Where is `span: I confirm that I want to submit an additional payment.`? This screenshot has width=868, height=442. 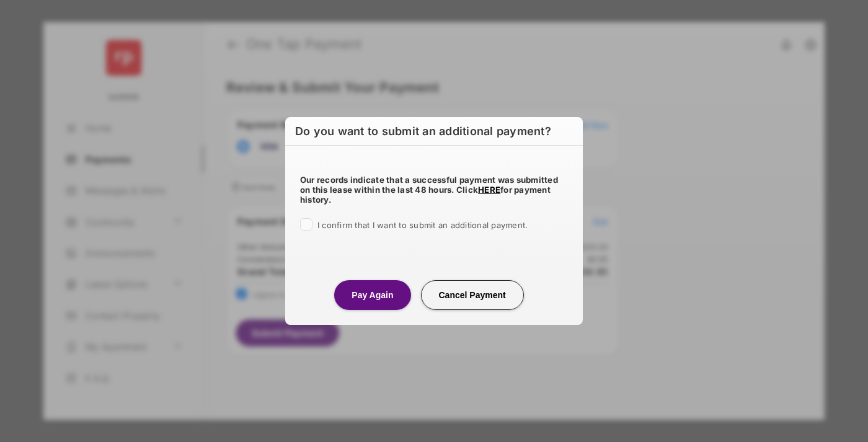
span: I confirm that I want to submit an additional payment. is located at coordinates (422, 225).